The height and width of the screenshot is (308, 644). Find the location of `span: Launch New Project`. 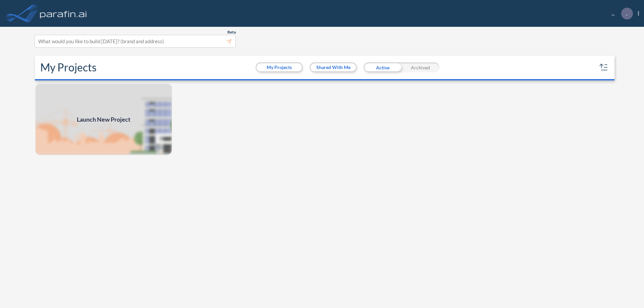

span: Launch New Project is located at coordinates (104, 119).